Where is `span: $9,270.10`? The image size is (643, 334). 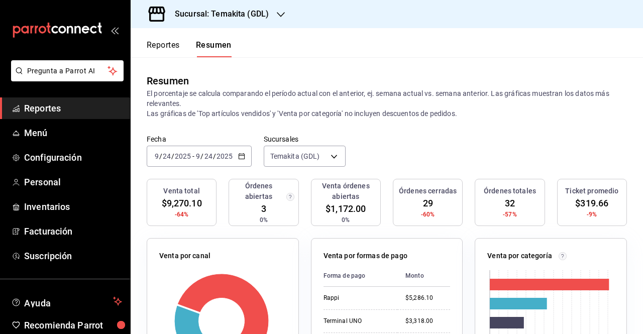
span: $9,270.10 is located at coordinates (182, 203).